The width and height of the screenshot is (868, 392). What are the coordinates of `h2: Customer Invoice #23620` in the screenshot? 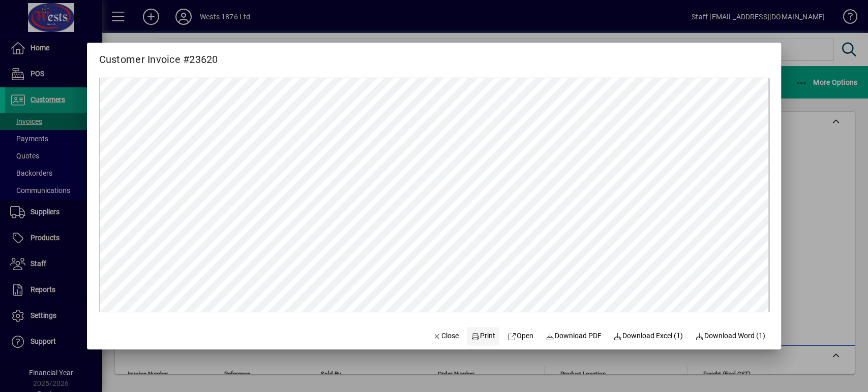 It's located at (159, 55).